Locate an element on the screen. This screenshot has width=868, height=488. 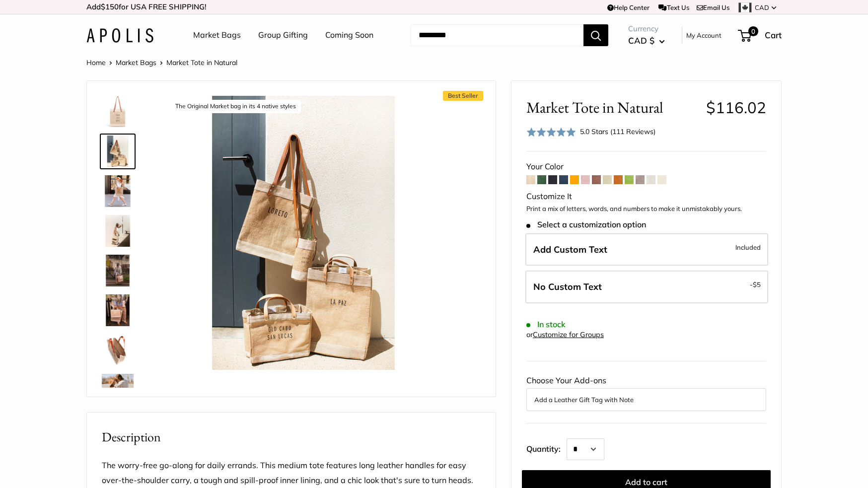
span: Select a customization option is located at coordinates (586, 225).